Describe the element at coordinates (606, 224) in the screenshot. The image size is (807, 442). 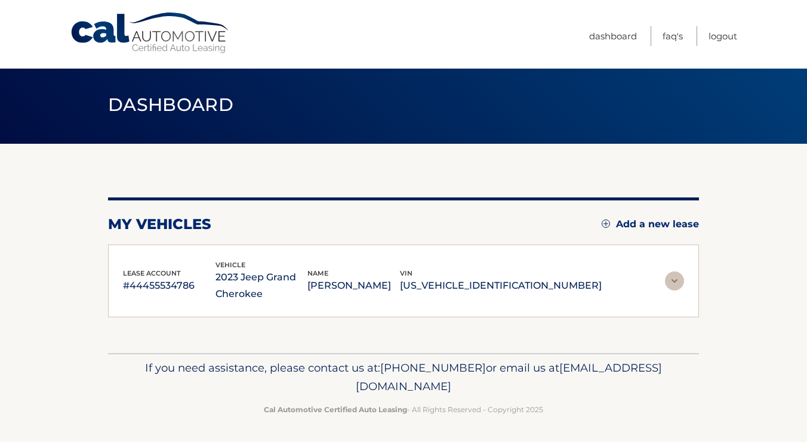
I see `img: add.svg` at that location.